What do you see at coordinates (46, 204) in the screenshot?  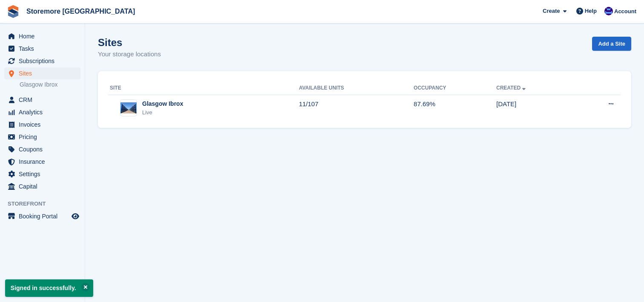 I see `span: Storefront` at bounding box center [46, 204].